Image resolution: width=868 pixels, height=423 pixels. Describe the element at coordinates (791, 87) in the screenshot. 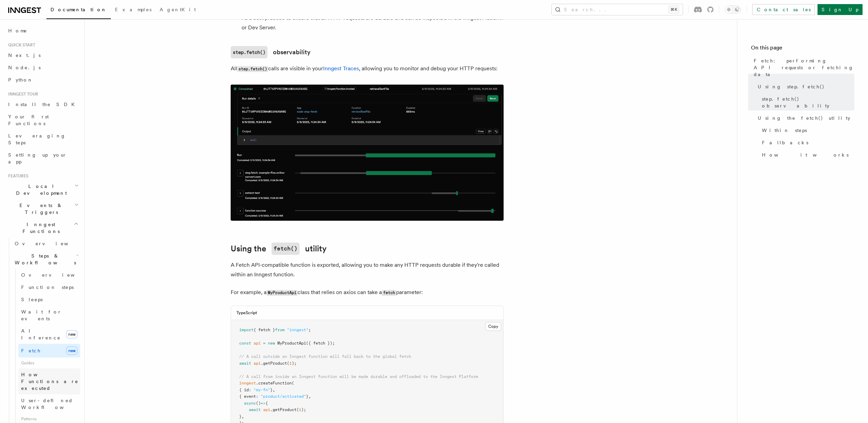

I see `span: Using step.fetch()` at that location.